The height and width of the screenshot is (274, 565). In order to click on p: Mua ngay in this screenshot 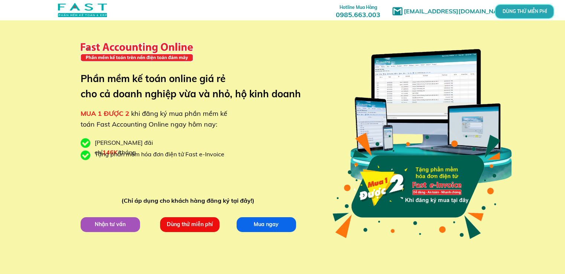, I will do `click(266, 224)`.